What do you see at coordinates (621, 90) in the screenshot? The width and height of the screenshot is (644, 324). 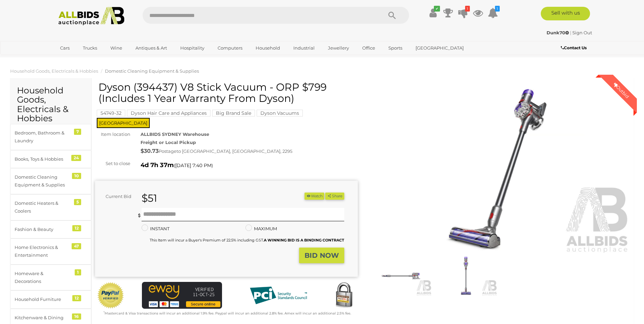 I see `div: Outbid` at bounding box center [621, 90].